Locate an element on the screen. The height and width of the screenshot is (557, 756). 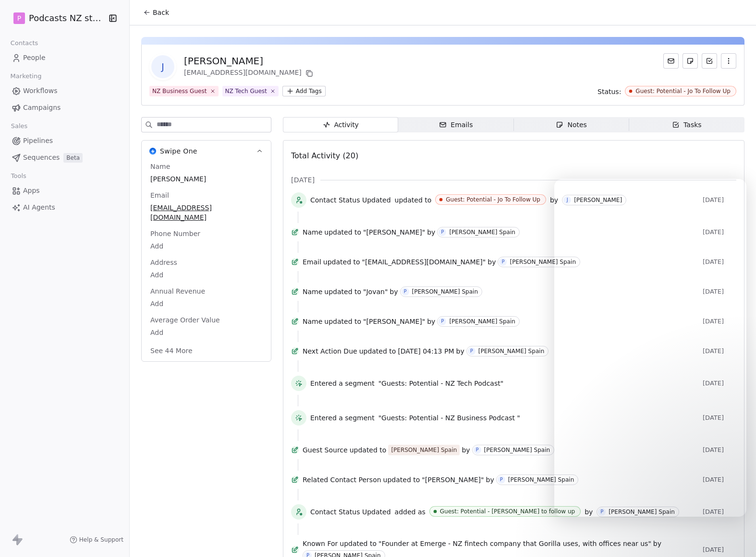
span: Contacts is located at coordinates (24, 43).